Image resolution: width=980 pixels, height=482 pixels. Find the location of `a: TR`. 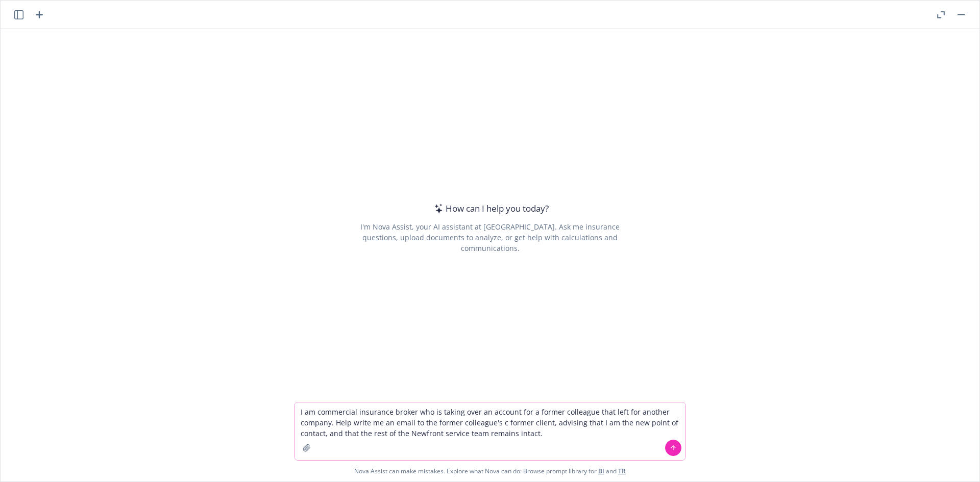

a: TR is located at coordinates (621, 470).